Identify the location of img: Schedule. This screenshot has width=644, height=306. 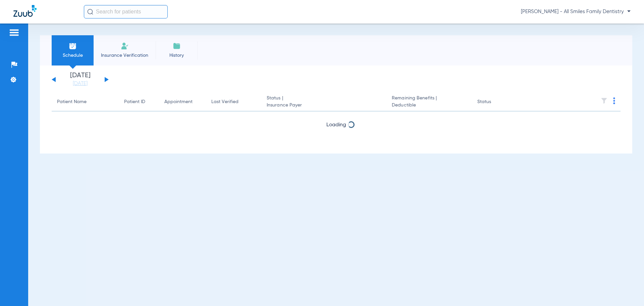
(73, 46).